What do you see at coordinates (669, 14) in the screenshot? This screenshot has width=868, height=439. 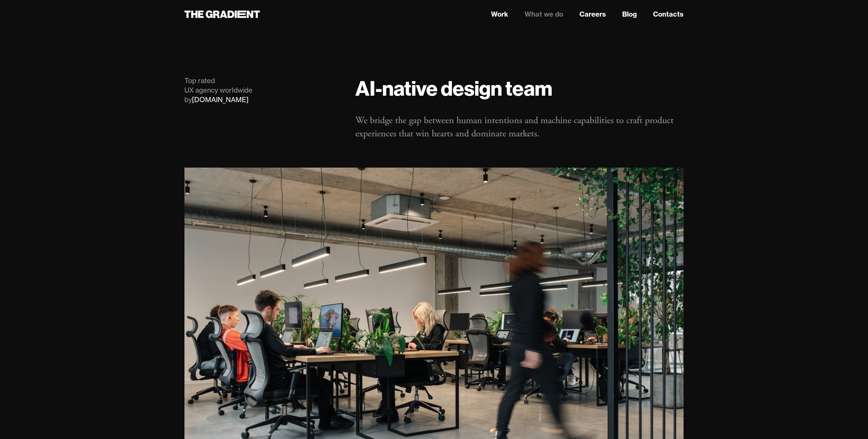 I see `a: Contacts` at bounding box center [669, 14].